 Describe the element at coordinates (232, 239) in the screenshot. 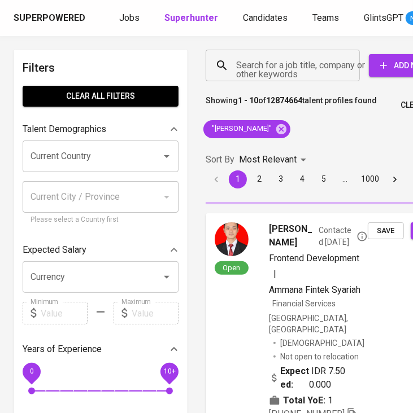

I see `img: 84146a60022adcc3c6ebfd821c5b6284.jpg` at that location.